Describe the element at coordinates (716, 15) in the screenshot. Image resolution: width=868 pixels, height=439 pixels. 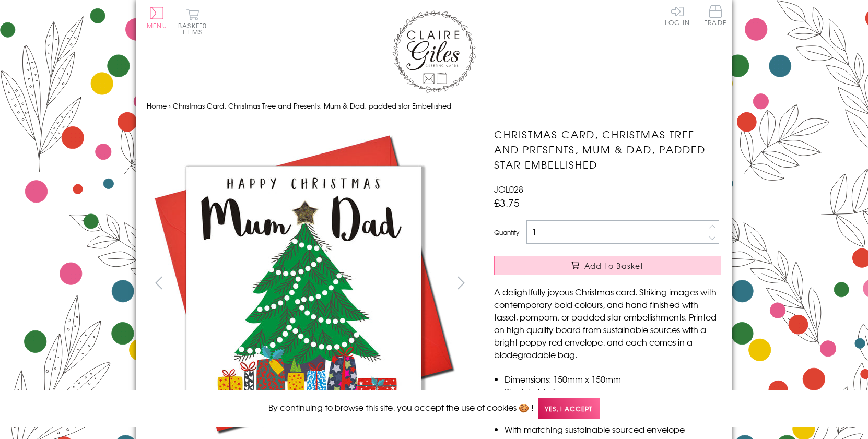
I see `span: Trade` at that location.